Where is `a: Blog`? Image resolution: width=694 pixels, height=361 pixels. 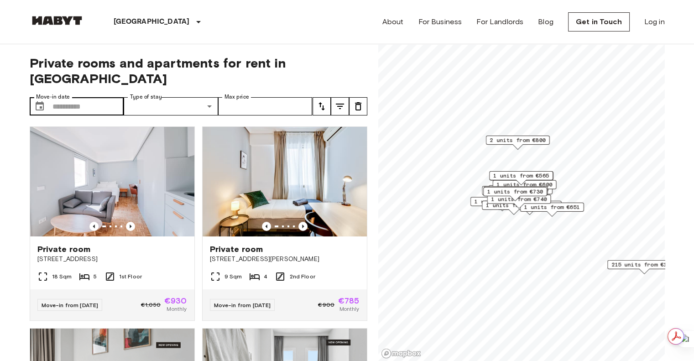 a: Blog is located at coordinates (546, 22).